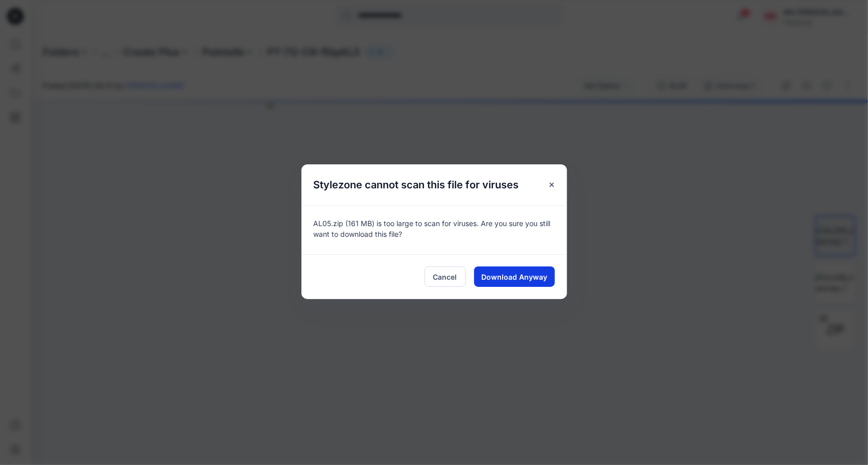 This screenshot has height=465, width=868. I want to click on button: Cancel, so click(446, 277).